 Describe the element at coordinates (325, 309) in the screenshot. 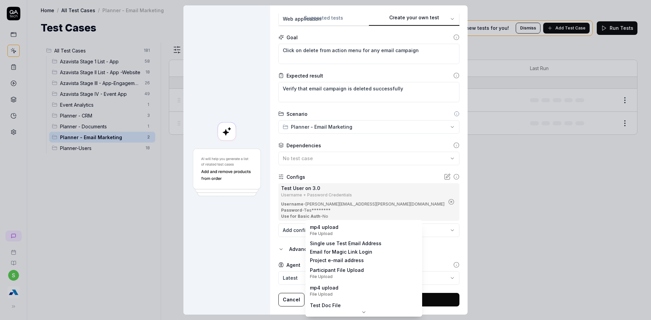

I see `div: Test Doc File` at that location.